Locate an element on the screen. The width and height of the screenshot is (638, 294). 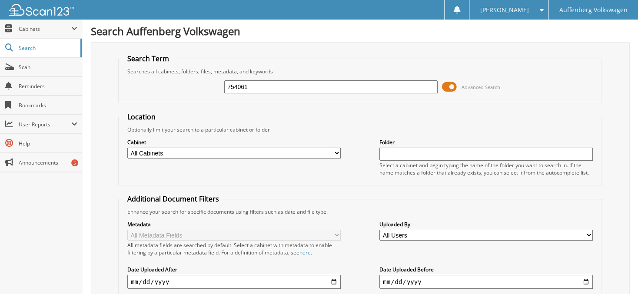
span: Advanced Search is located at coordinates (481, 87).